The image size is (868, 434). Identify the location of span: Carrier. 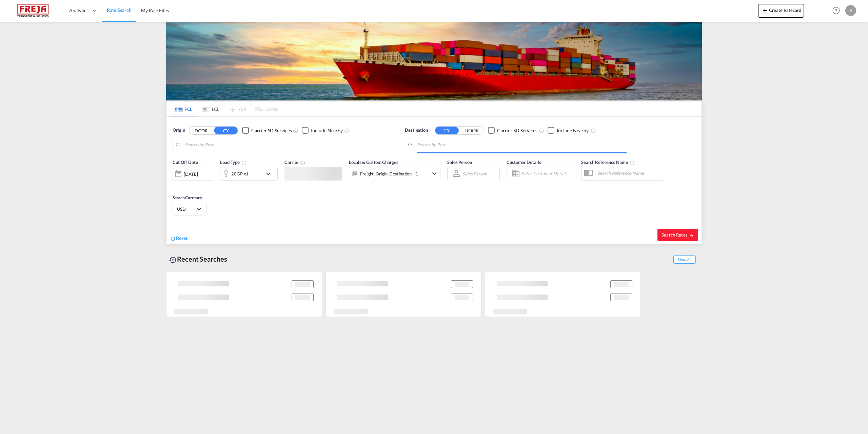
(295, 162).